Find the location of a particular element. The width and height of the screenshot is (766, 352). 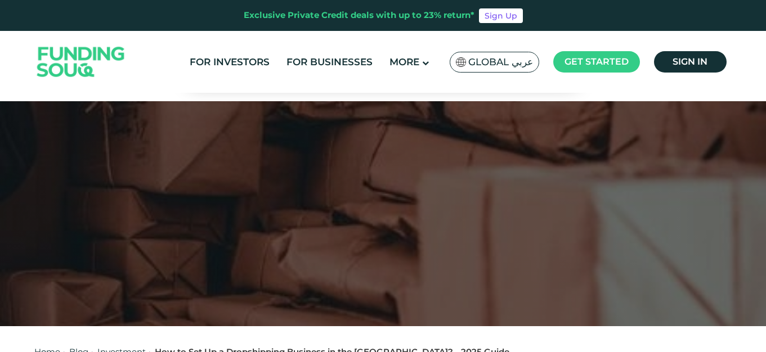

a: Sign Up is located at coordinates (501, 16).